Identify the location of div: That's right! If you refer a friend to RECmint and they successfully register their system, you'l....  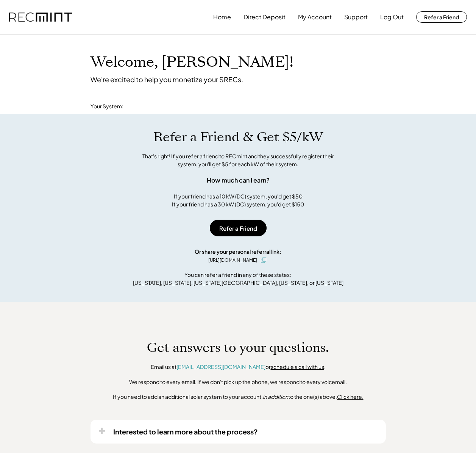
(238, 160).